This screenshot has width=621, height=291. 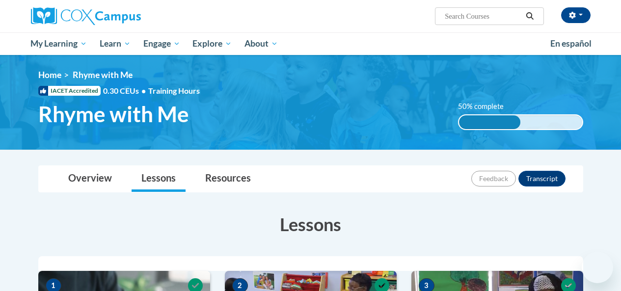 What do you see at coordinates (228, 179) in the screenshot?
I see `a: Resources` at bounding box center [228, 179].